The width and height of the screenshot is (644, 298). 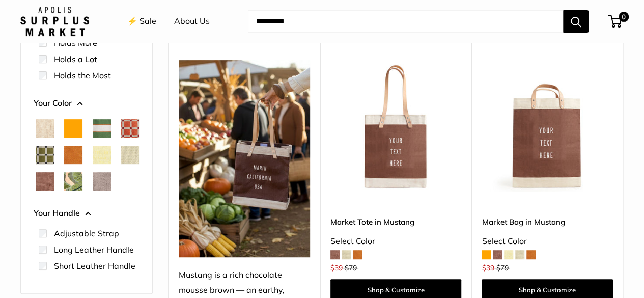 I want to click on a: Market Bag in Mustang, so click(x=547, y=221).